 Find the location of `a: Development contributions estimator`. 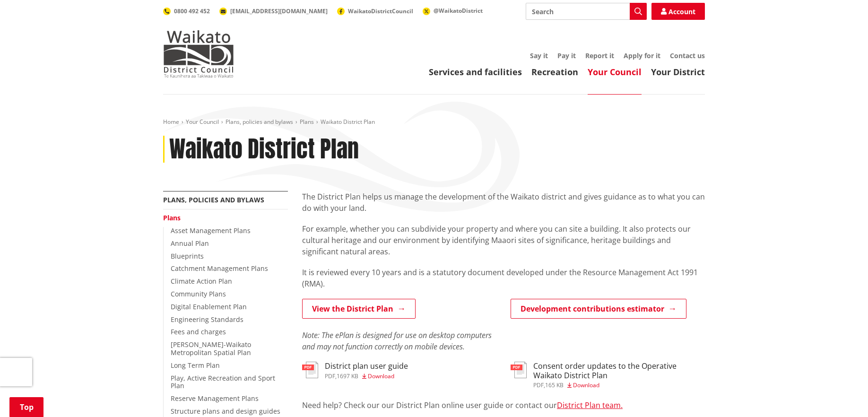

a: Development contributions estimator is located at coordinates (598, 309).